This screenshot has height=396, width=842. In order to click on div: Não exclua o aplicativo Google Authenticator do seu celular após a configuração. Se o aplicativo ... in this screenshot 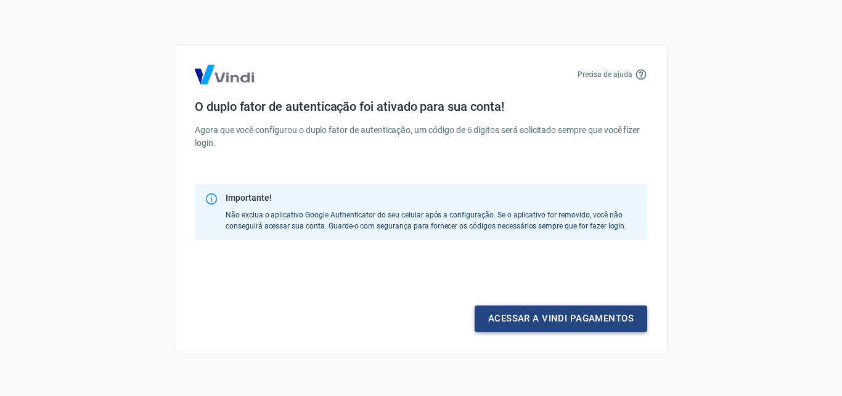, I will do `click(431, 212)`.